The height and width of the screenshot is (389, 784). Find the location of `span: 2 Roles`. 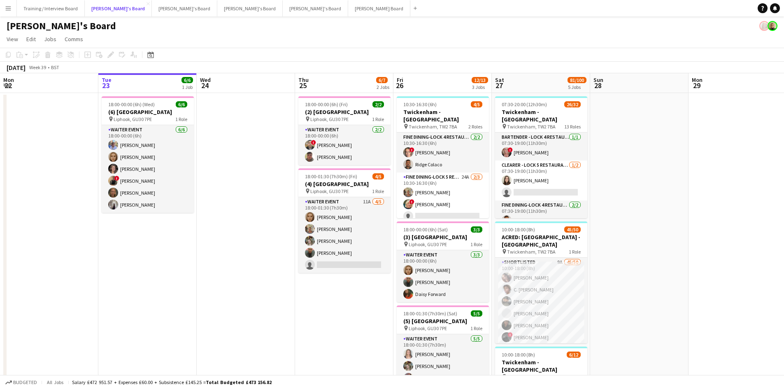

span: 2 Roles is located at coordinates (475, 126).